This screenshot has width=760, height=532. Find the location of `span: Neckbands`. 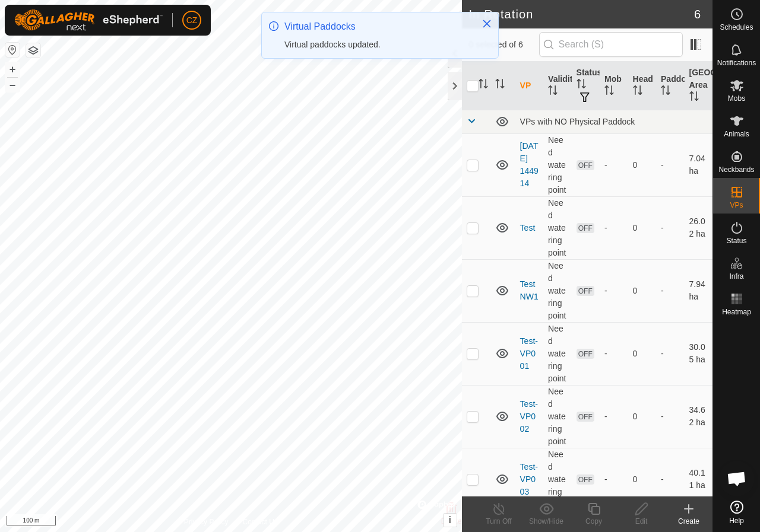

span: Neckbands is located at coordinates (736, 170).